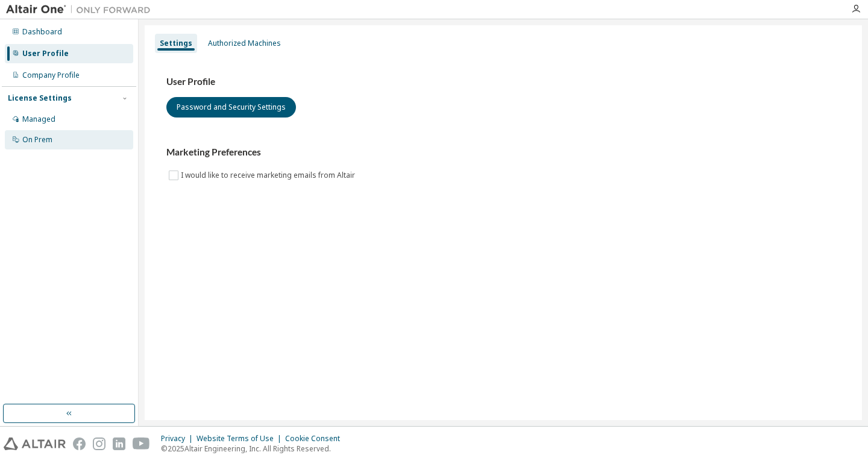  I want to click on p: © 2025 Altair Engineering, Inc. All Rights Reserved., so click(254, 448).